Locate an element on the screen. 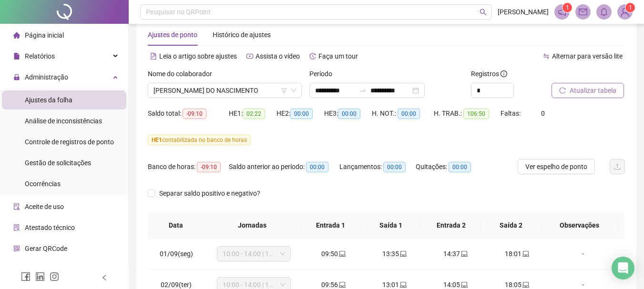  th: Saída 2 is located at coordinates (511, 225).